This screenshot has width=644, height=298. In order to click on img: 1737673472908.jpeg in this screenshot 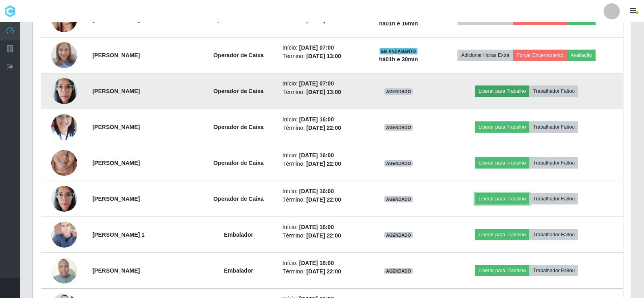, I will do `click(65, 56)`.